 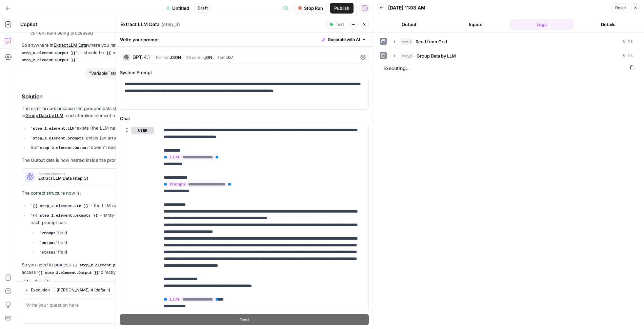 What do you see at coordinates (203, 8) in the screenshot?
I see `span: Draft` at bounding box center [203, 8].